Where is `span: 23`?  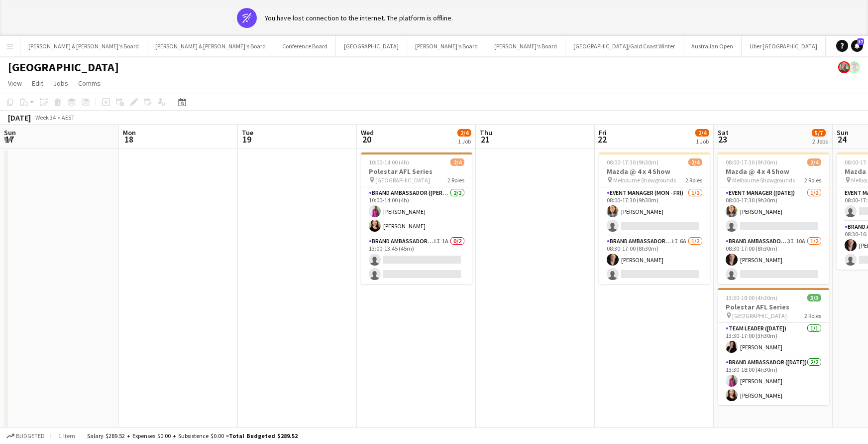 span: 23 is located at coordinates (722, 139).